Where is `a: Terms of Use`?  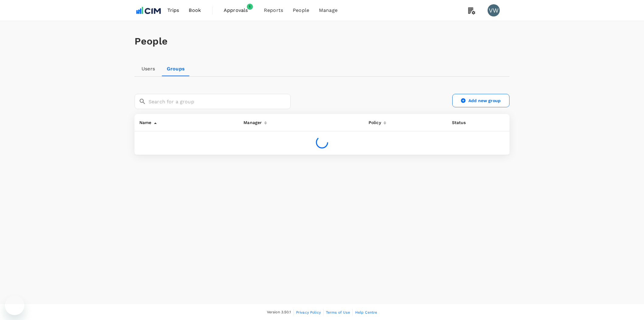
a: Terms of Use is located at coordinates (338, 312).